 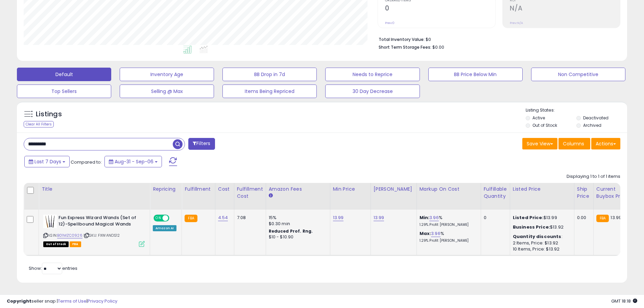 What do you see at coordinates (133, 161) in the screenshot?
I see `button: Aug-31 - Sep-06` at bounding box center [133, 161].